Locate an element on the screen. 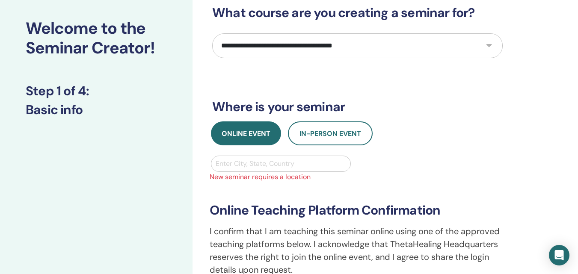  button: Online Event is located at coordinates (246, 134).